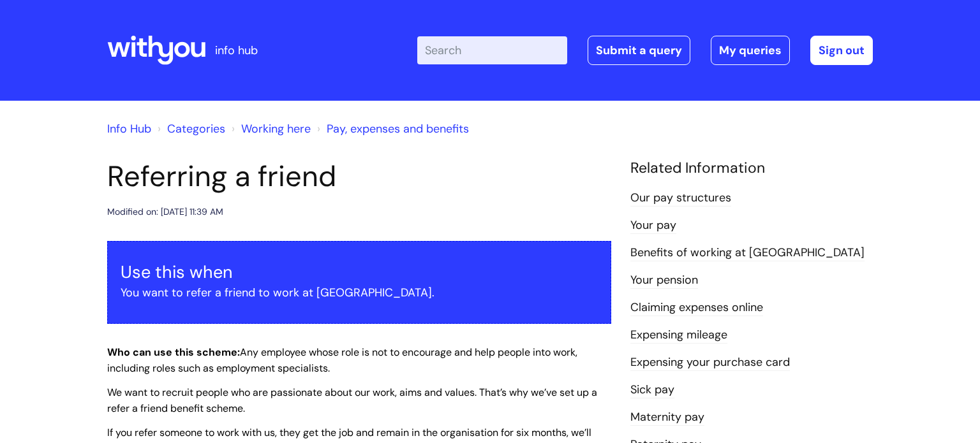  Describe the element at coordinates (174, 352) in the screenshot. I see `strong: Who can use this scheme:` at that location.